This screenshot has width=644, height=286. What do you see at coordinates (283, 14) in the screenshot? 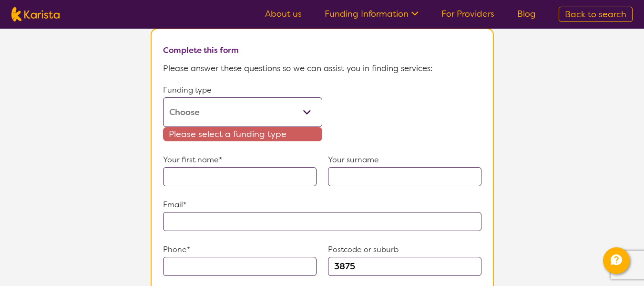
I see `a: About us` at bounding box center [283, 14].